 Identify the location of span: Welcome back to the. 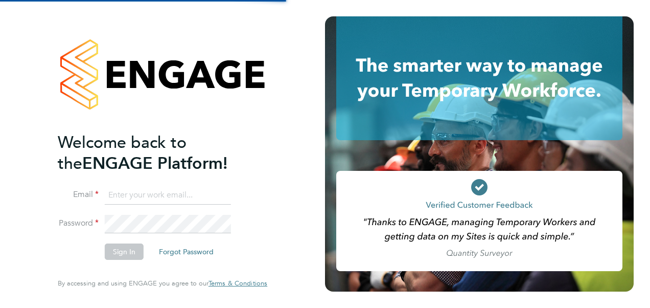
(122, 153).